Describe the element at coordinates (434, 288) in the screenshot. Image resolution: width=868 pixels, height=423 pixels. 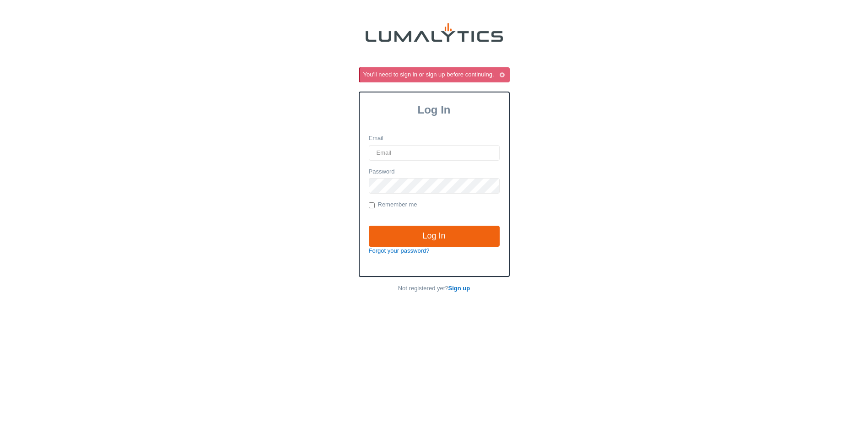
I see `p: Not registered yet?` at that location.